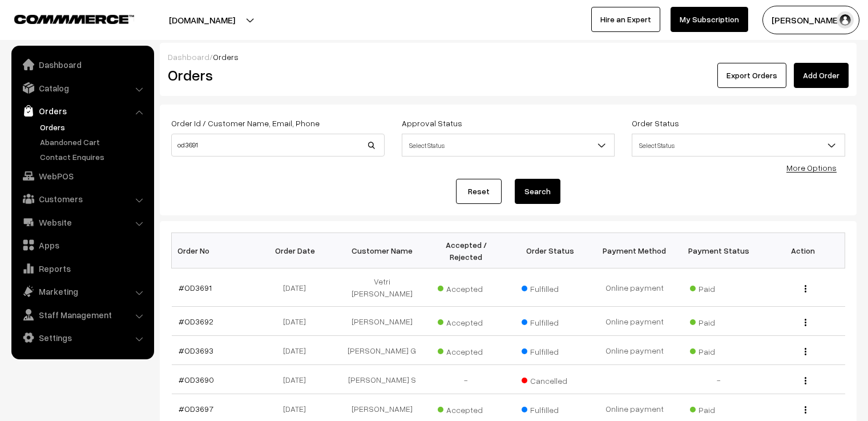 The image size is (868, 421). What do you see at coordinates (82, 268) in the screenshot?
I see `a: Reports` at bounding box center [82, 268].